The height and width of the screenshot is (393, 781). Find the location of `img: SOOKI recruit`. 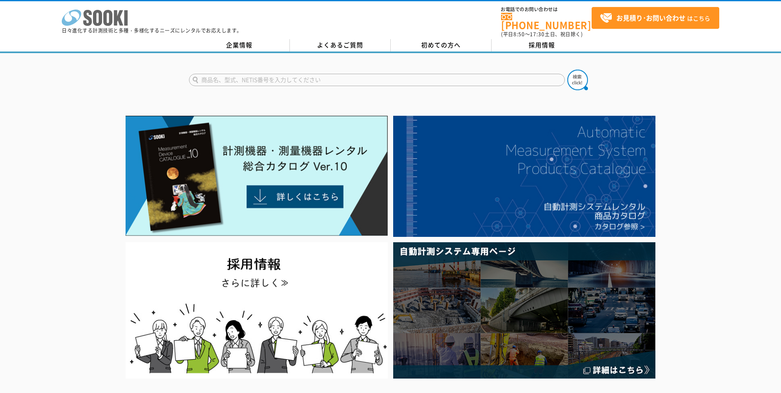

img: SOOKI recruit is located at coordinates (256, 310).